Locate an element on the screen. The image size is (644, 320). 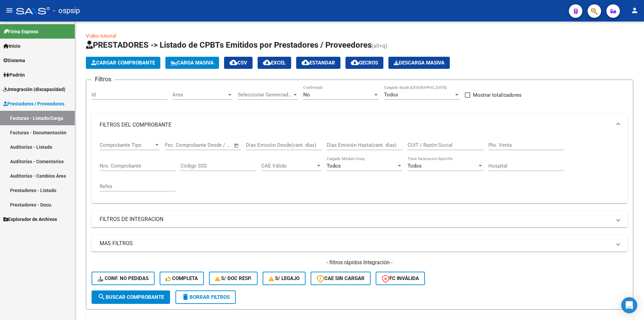
button: Borrar Filtros is located at coordinates (206, 297).